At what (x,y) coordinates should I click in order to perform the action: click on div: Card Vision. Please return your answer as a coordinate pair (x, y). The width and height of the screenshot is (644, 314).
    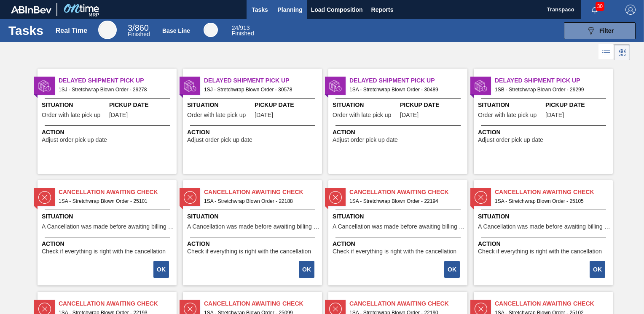
    Looking at the image, I should click on (622, 52).